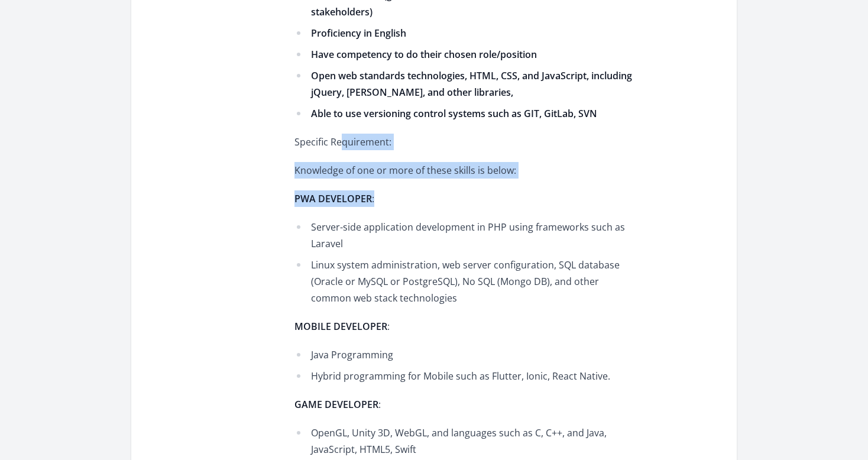  I want to click on strong: GAME DEVELOPER, so click(336, 405).